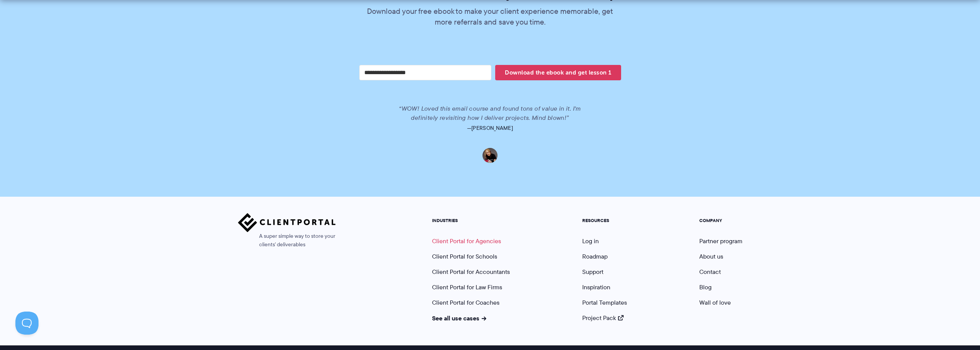 The width and height of the screenshot is (980, 350). Describe the element at coordinates (466, 302) in the screenshot. I see `a: Client Portal for Coaches` at that location.